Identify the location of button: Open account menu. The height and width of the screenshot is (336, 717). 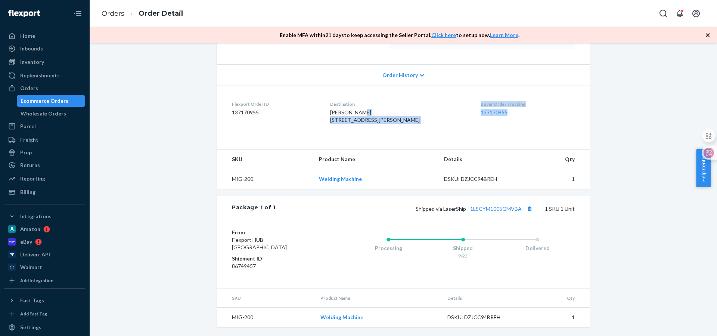
(696, 13).